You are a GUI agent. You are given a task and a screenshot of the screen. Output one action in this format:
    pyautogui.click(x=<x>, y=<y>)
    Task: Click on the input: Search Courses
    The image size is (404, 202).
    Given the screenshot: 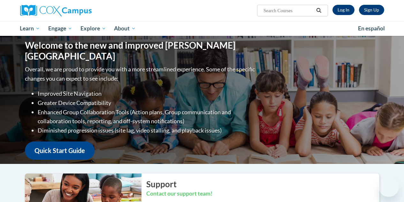 What is the action you would take?
    pyautogui.click(x=289, y=11)
    